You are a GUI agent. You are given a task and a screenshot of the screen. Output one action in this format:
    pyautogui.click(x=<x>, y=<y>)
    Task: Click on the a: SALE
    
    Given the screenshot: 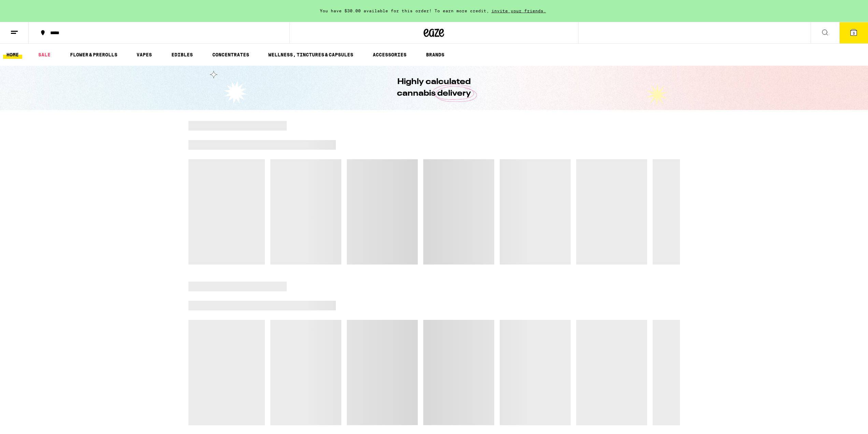 What is the action you would take?
    pyautogui.click(x=45, y=54)
    